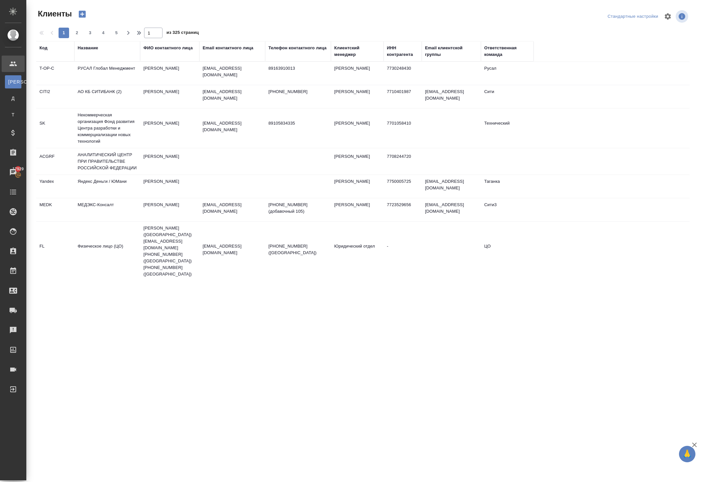  Describe the element at coordinates (507, 187) in the screenshot. I see `td: Таганка` at that location.